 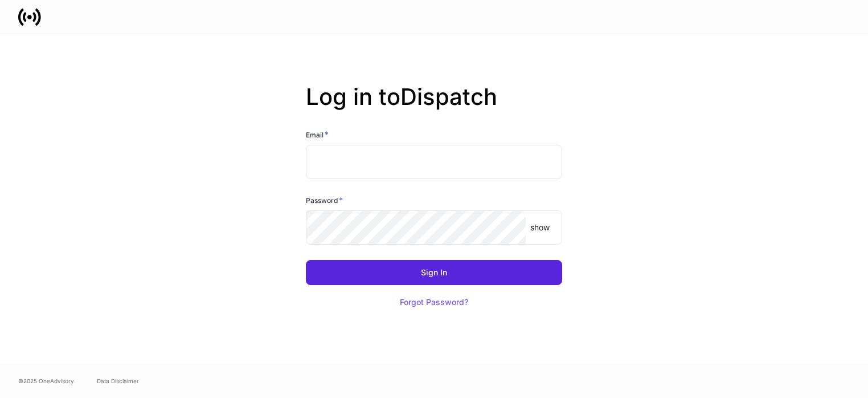 What do you see at coordinates (46, 381) in the screenshot?
I see `span: © 2025 OneAdvisory` at bounding box center [46, 381].